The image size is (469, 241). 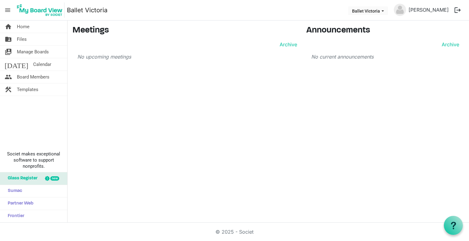 What do you see at coordinates (55, 178) in the screenshot?
I see `div: new` at bounding box center [55, 178].